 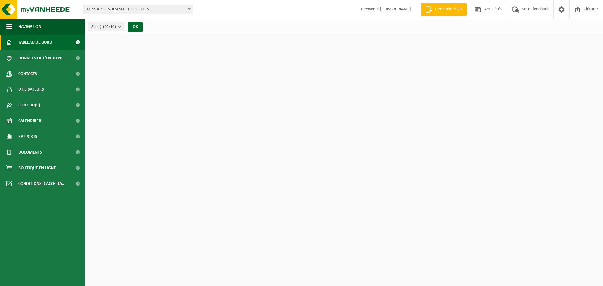 What do you see at coordinates (30, 27) in the screenshot?
I see `span: Navigation` at bounding box center [30, 27].